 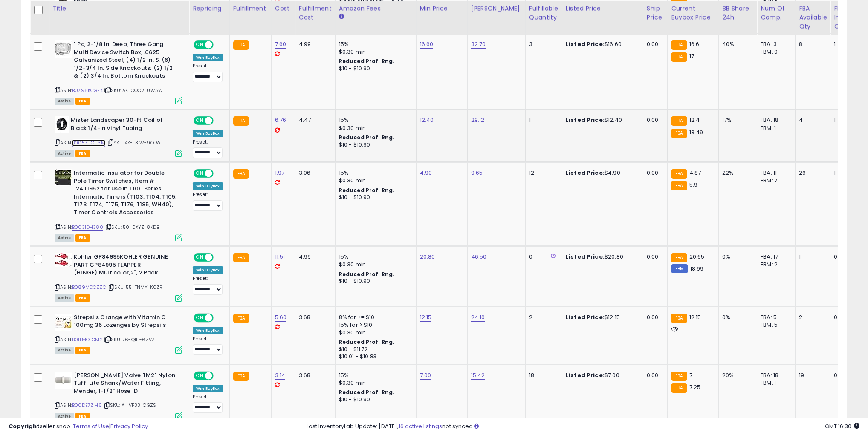 I want to click on span: 5.9, so click(x=693, y=185).